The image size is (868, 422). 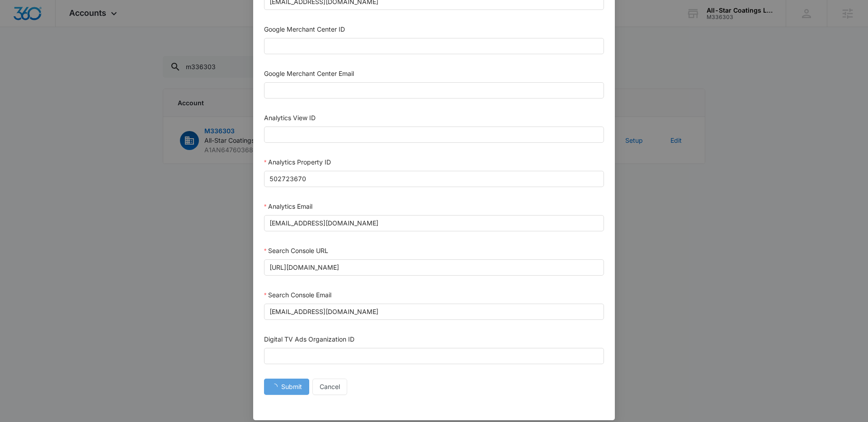 I want to click on label: Google Merchant Center Email, so click(x=309, y=73).